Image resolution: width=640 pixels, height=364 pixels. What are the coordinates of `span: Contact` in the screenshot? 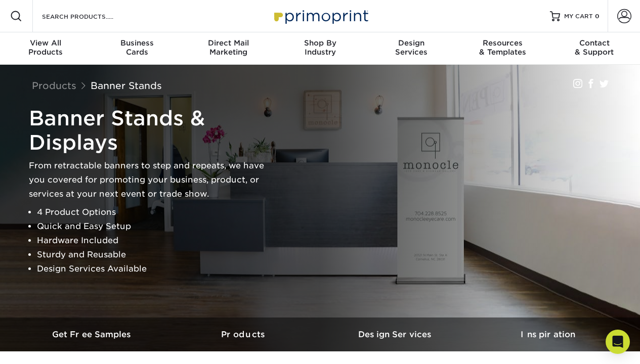 It's located at (593, 43).